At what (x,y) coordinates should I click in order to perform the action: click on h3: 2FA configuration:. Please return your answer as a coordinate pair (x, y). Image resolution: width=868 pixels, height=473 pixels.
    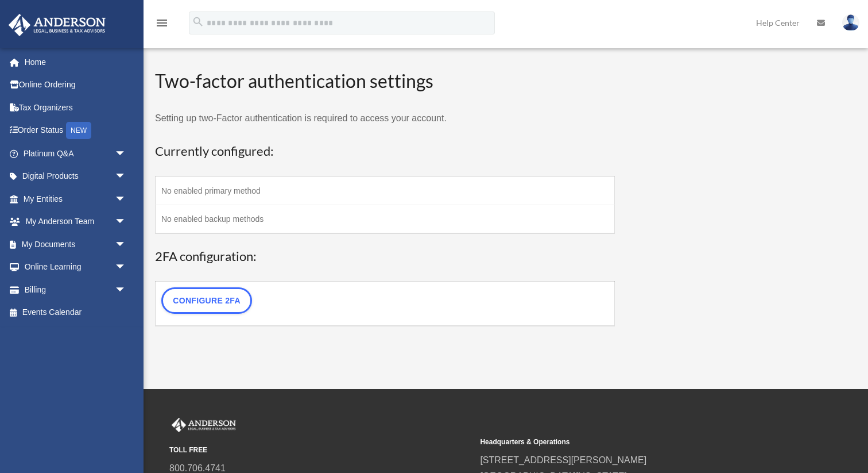
    Looking at the image, I should click on (385, 256).